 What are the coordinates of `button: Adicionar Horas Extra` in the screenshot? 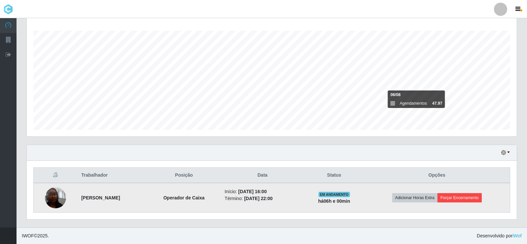 It's located at (415, 198).